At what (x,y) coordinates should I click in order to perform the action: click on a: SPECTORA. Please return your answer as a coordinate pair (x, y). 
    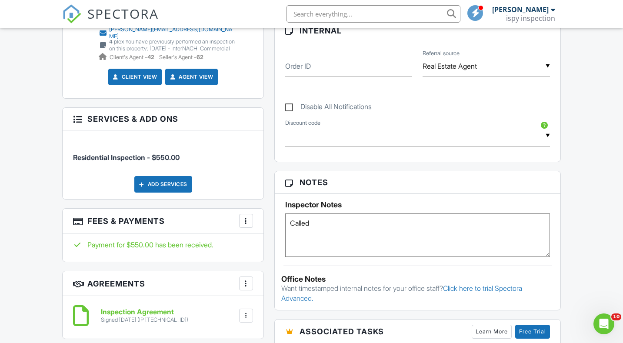
    Looking at the image, I should click on (110, 21).